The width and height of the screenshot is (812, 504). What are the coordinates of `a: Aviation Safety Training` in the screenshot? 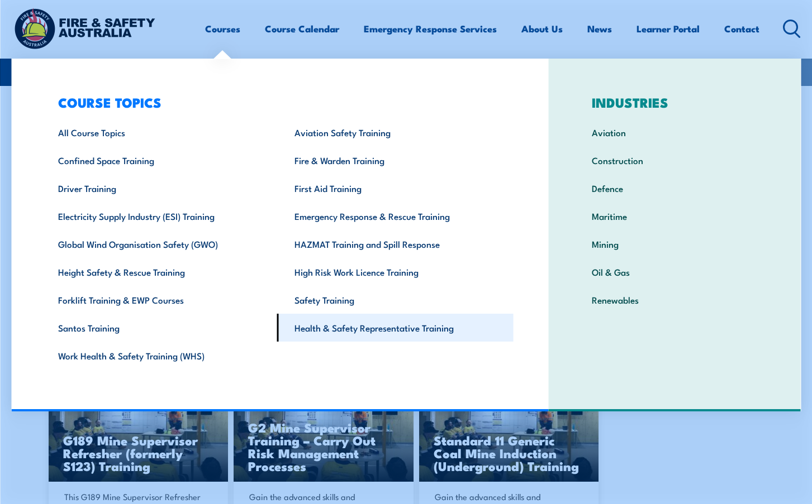 It's located at (395, 132).